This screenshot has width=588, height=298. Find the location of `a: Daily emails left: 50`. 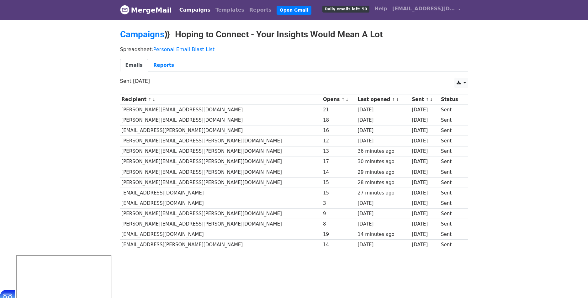

a: Daily emails left: 50 is located at coordinates (345, 9).